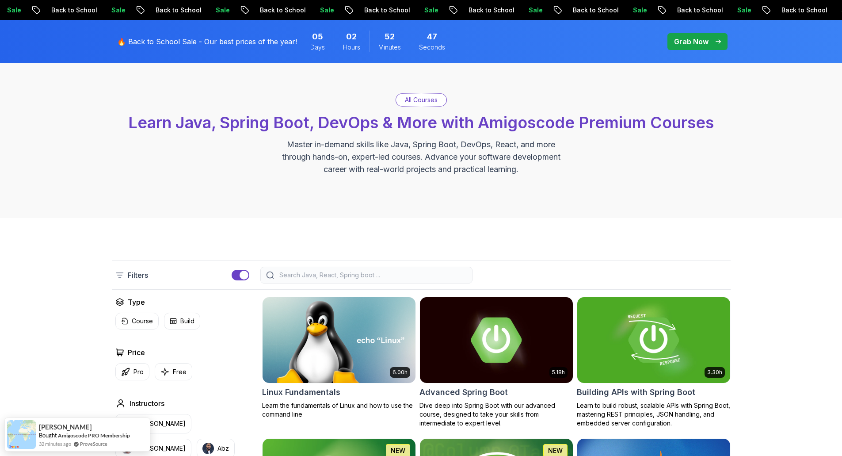 Image resolution: width=842 pixels, height=456 pixels. I want to click on button: Pro, so click(132, 371).